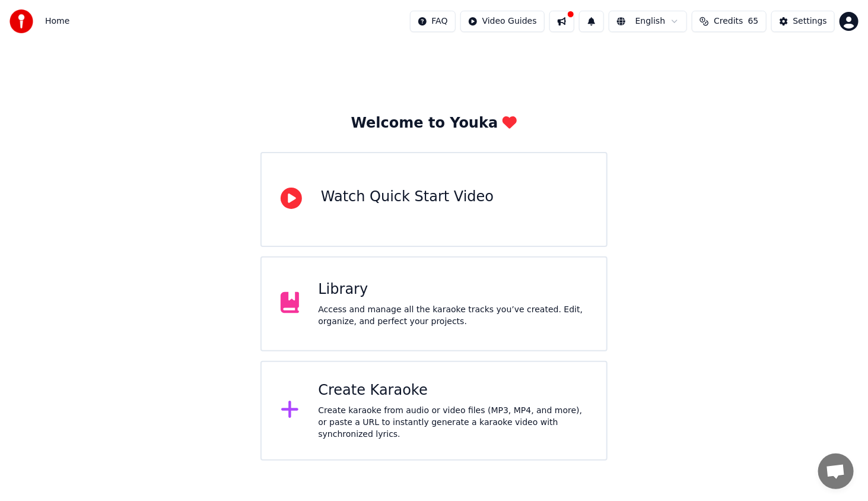 This screenshot has width=868, height=501. I want to click on button: Video Guides, so click(503, 21).